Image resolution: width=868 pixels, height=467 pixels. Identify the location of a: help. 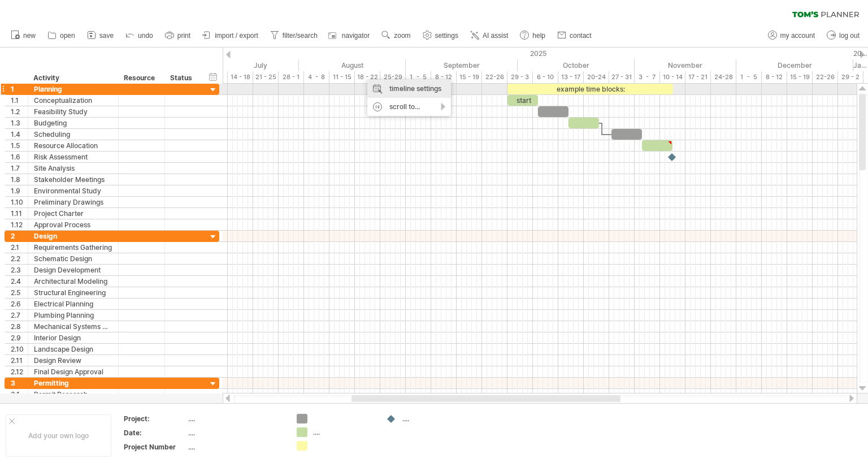
(533, 35).